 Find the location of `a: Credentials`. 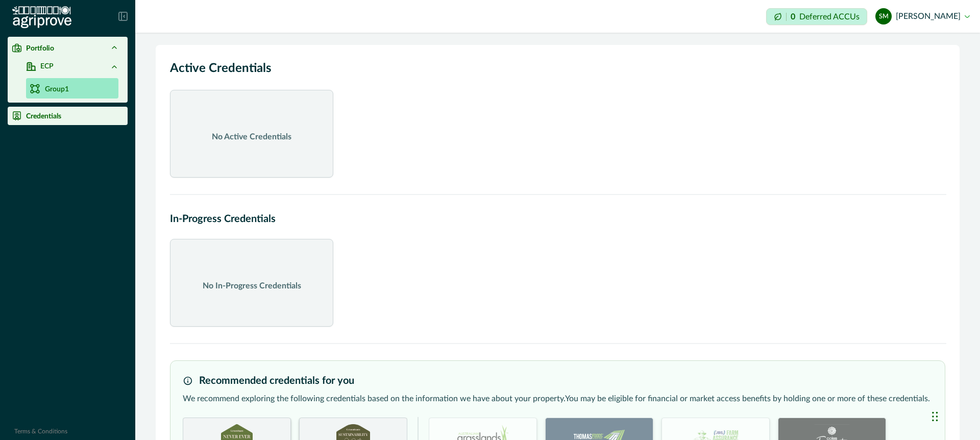

a: Credentials is located at coordinates (68, 116).